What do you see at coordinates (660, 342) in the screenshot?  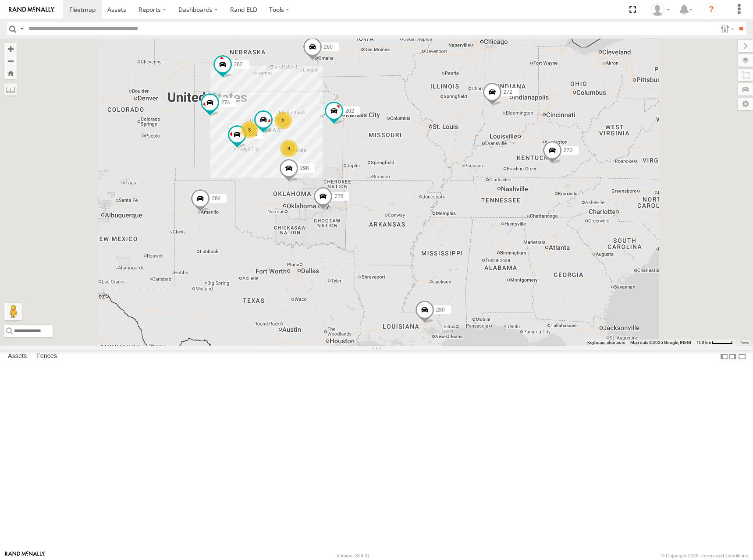 I see `span: Map data ©2025 Google, INEGI` at bounding box center [660, 342].